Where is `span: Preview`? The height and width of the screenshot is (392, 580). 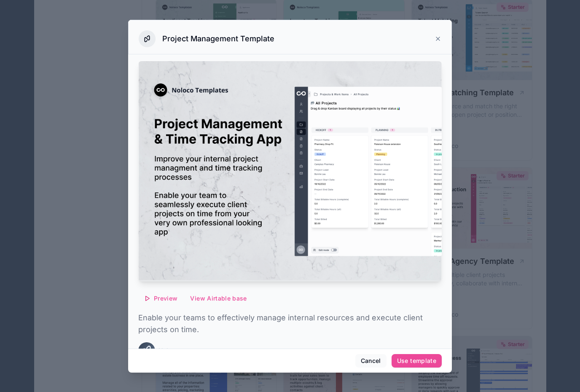
span: Preview is located at coordinates (166, 299).